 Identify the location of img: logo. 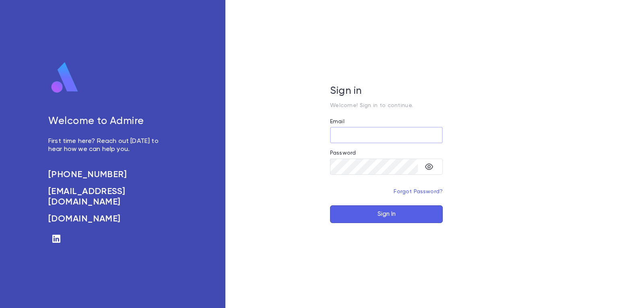
(65, 78).